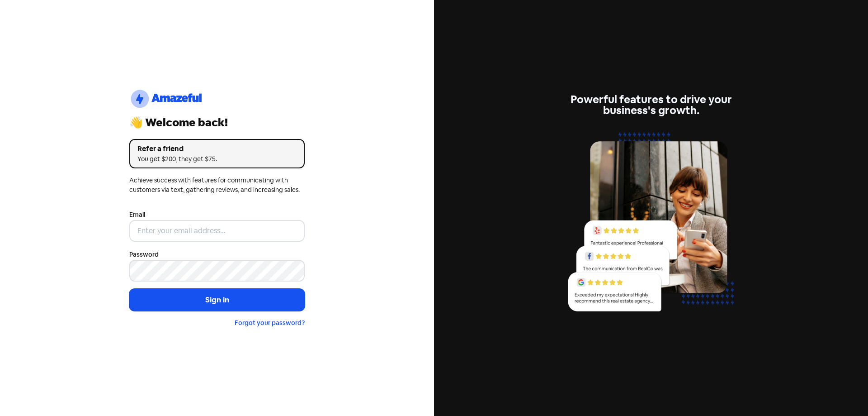 Image resolution: width=868 pixels, height=416 pixels. Describe the element at coordinates (144, 254) in the screenshot. I see `label: Password` at that location.